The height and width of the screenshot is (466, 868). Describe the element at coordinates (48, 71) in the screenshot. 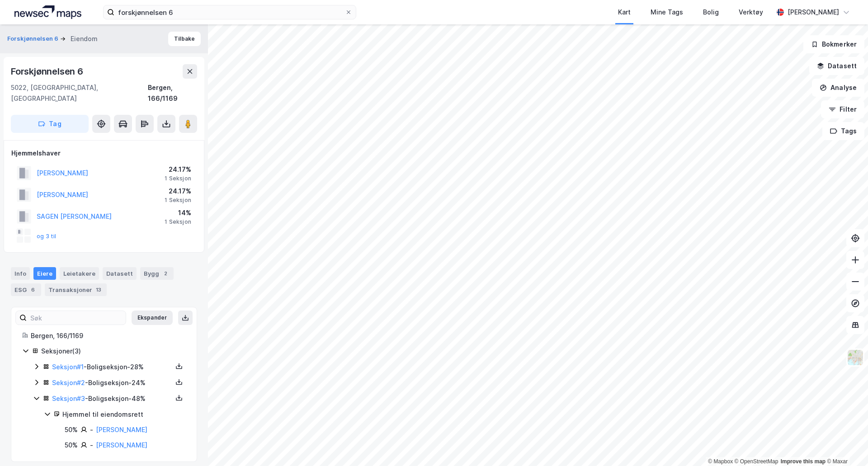

I see `div: Forskjønnelsen 6` at that location.